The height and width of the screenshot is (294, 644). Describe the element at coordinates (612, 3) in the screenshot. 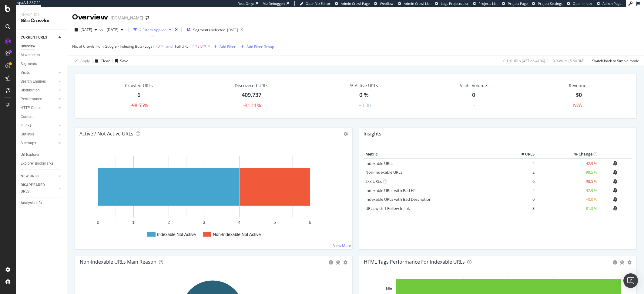

I see `span: Admin Page` at that location.